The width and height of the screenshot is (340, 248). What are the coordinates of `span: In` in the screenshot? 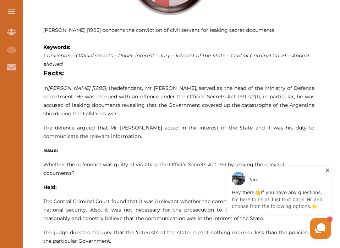 It's located at (74, 88).